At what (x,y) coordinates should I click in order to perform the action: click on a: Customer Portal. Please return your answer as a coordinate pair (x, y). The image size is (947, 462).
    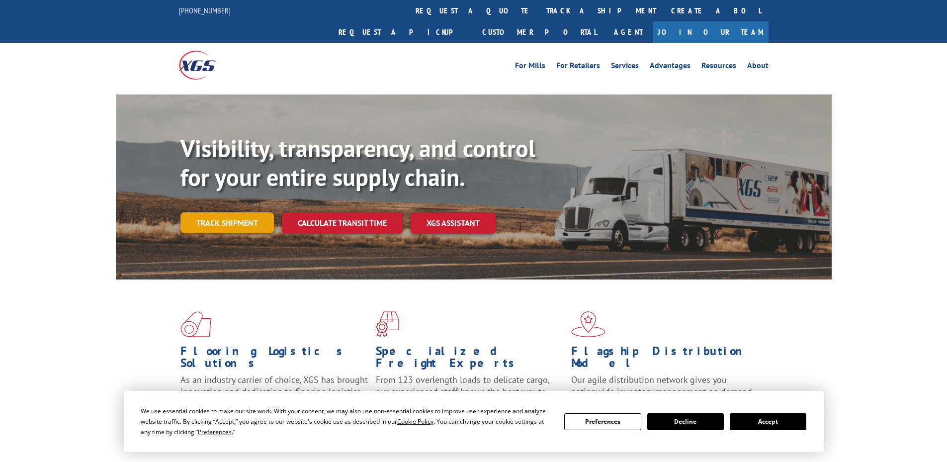
    Looking at the image, I should click on (539, 32).